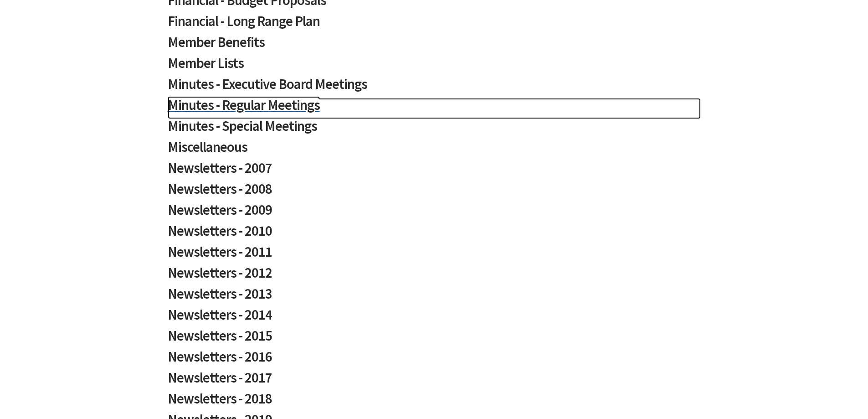 The width and height of the screenshot is (868, 419). Describe the element at coordinates (434, 46) in the screenshot. I see `h2: Member Benefits` at that location.